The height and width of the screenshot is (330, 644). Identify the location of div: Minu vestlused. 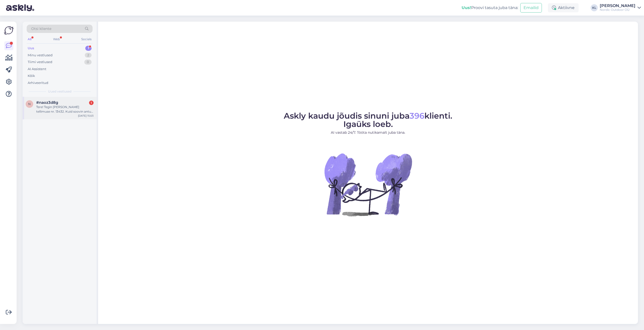
(40, 56).